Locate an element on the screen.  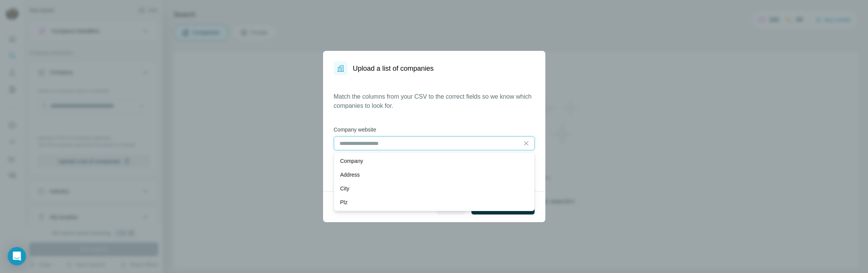
label: Company website is located at coordinates (434, 129).